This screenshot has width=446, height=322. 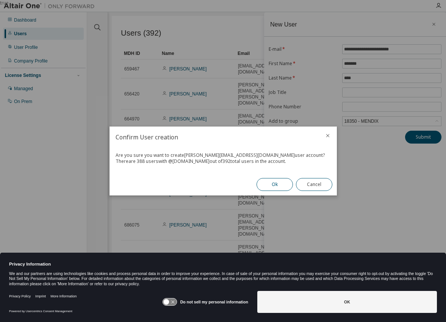 What do you see at coordinates (314, 184) in the screenshot?
I see `button: Cancel` at bounding box center [314, 184].